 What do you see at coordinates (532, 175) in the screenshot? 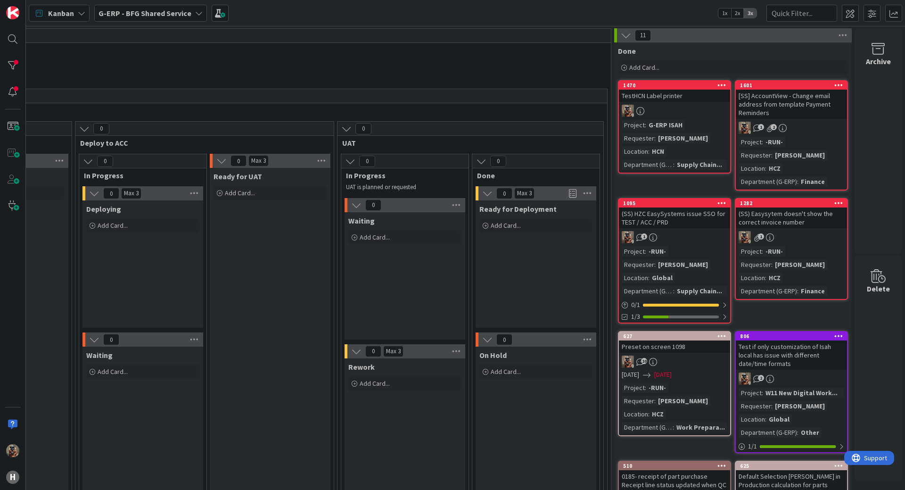
I see `span: Done` at bounding box center [532, 175].